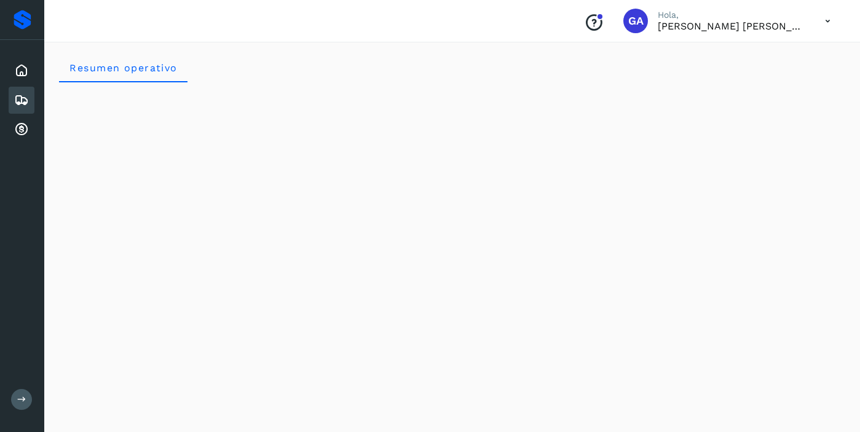 The width and height of the screenshot is (860, 432). Describe the element at coordinates (22, 71) in the screenshot. I see `div: Inicio` at that location.